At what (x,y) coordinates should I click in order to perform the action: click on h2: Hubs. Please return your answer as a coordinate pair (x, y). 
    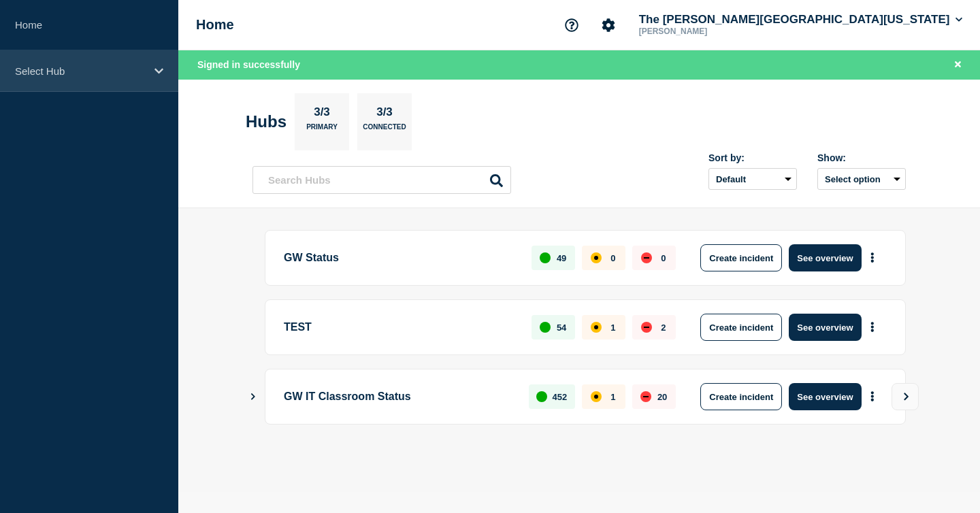
    Looking at the image, I should click on (266, 122).